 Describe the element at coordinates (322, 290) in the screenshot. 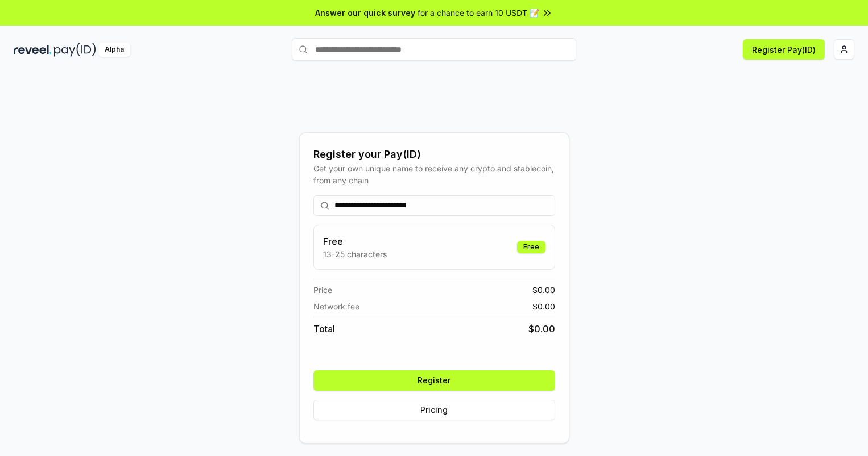

I see `span: Price` at that location.